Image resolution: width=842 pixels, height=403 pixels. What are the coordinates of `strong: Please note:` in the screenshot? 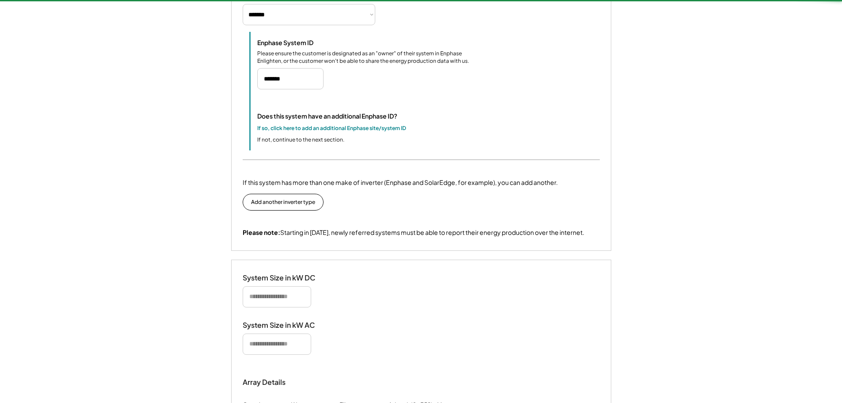 It's located at (261, 232).